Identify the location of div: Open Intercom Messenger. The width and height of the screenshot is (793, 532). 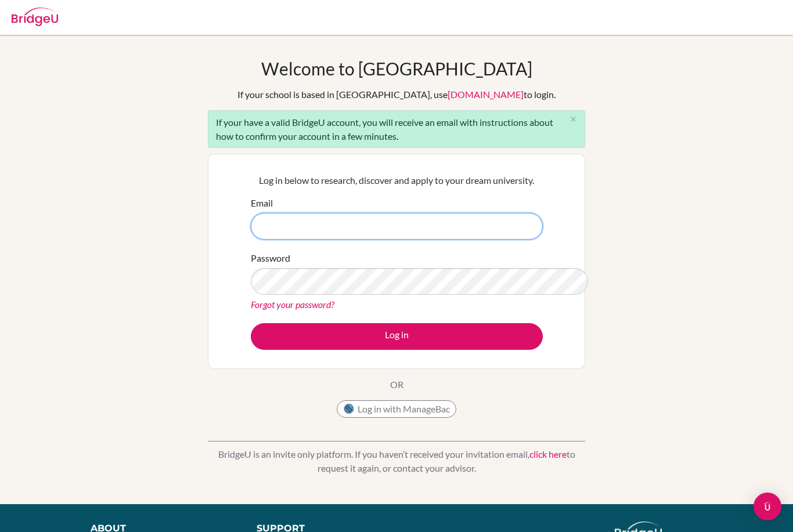
(767, 507).